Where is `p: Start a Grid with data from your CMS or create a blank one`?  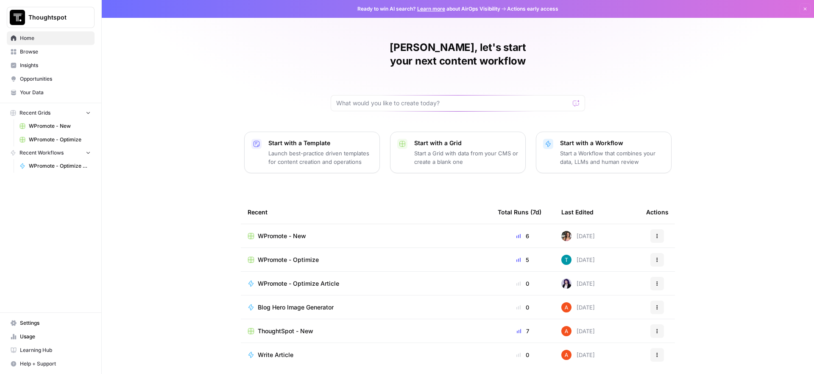
p: Start a Grid with data from your CMS or create a blank one is located at coordinates (466, 157).